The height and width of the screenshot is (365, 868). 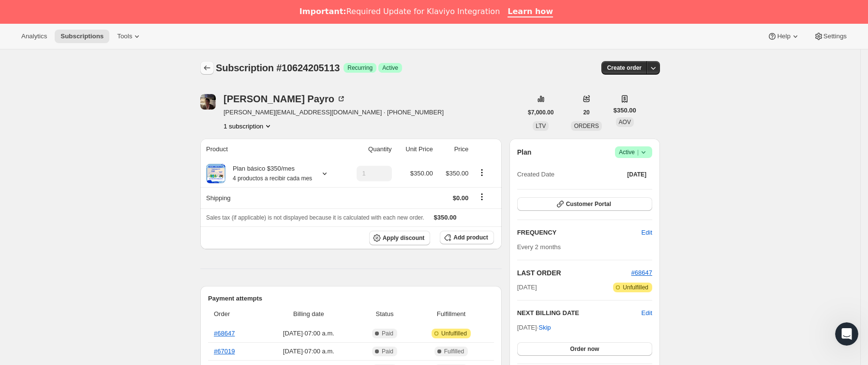 What do you see at coordinates (539, 246) in the screenshot?
I see `span: Every 2 months` at bounding box center [539, 246].